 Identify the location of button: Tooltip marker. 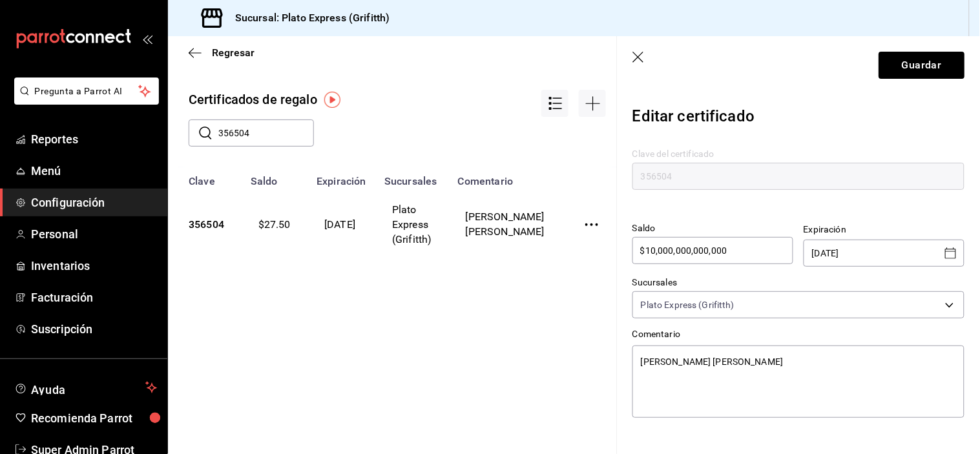
(332, 100).